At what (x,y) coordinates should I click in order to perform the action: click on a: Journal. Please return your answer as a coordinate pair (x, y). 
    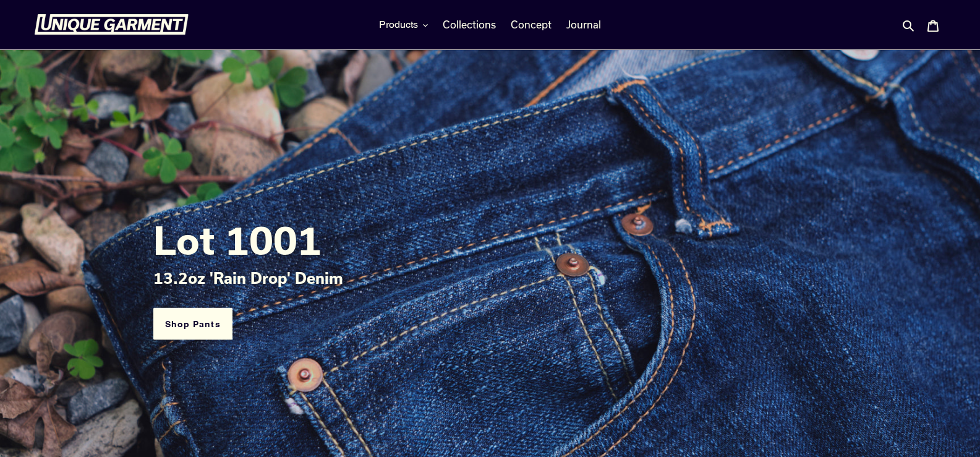
    Looking at the image, I should click on (584, 24).